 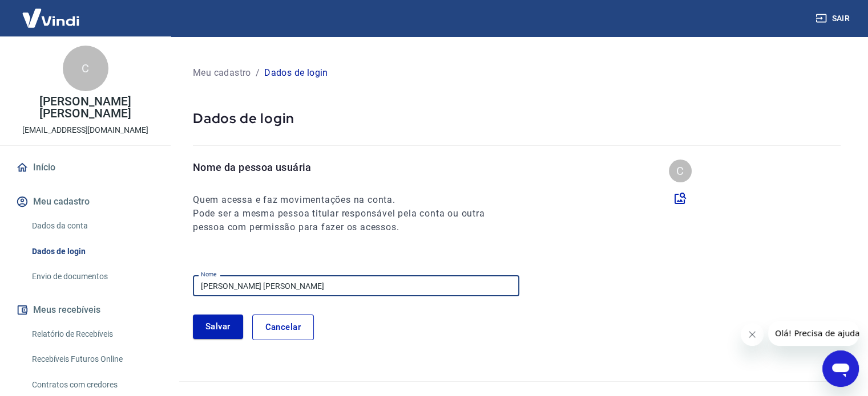 I want to click on h6: Quem acessa e faz movimentações na conta., so click(x=350, y=200).